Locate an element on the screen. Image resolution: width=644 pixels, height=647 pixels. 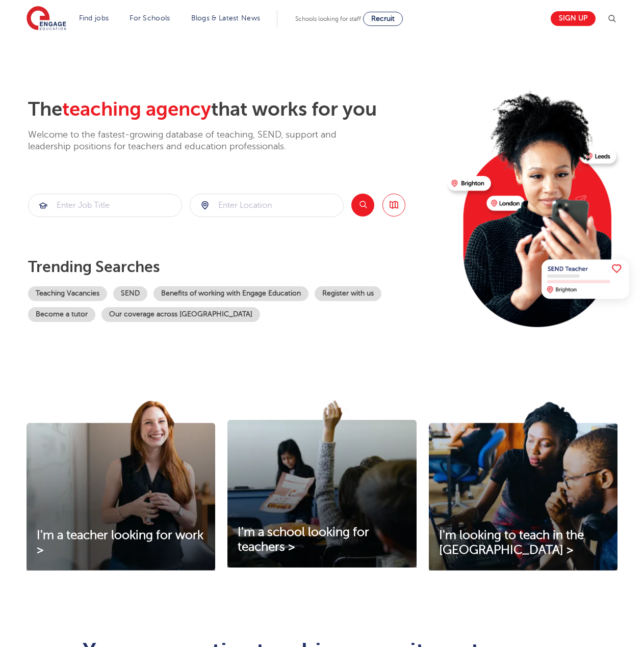
img: I'm a teacher looking for work is located at coordinates (121, 486).